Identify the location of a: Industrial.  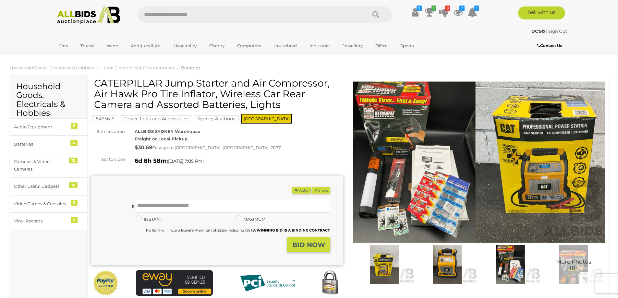
(319, 46).